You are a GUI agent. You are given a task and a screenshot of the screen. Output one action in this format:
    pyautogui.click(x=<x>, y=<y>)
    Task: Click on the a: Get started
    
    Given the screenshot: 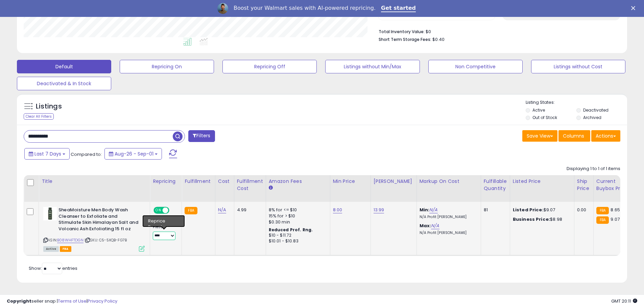 What is the action you would take?
    pyautogui.click(x=398, y=9)
    